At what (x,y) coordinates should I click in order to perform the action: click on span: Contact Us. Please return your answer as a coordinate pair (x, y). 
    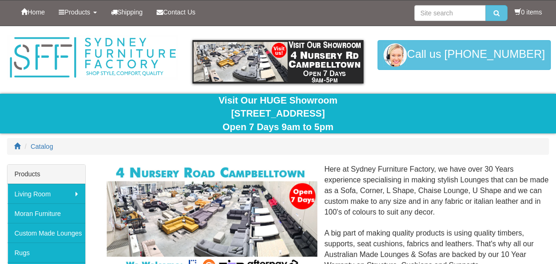
    Looking at the image, I should click on (179, 12).